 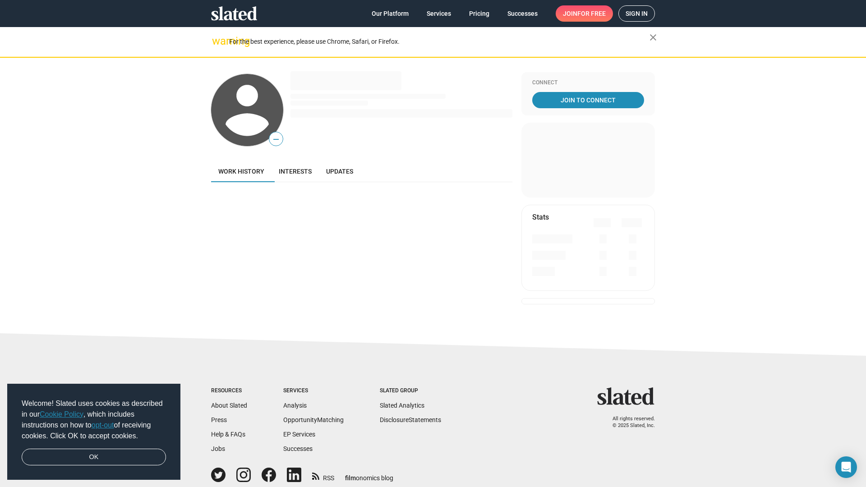 What do you see at coordinates (479, 14) in the screenshot?
I see `span: Pricing` at bounding box center [479, 14].